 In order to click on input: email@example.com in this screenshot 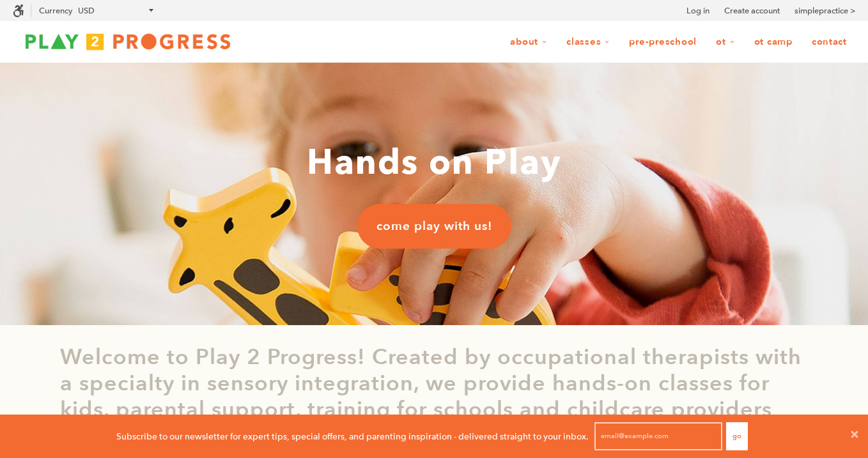, I will do `click(658, 437)`.